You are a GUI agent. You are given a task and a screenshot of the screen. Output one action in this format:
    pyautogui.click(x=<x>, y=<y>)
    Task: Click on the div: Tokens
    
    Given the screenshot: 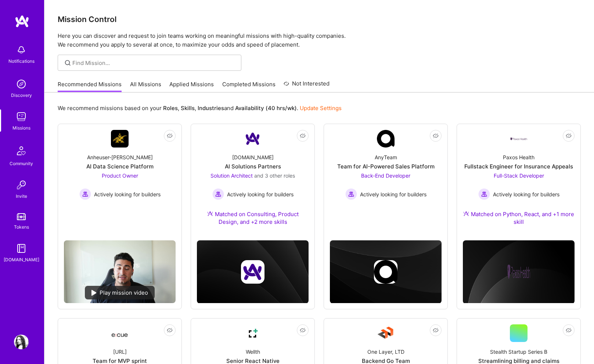 What is the action you would take?
    pyautogui.click(x=22, y=227)
    